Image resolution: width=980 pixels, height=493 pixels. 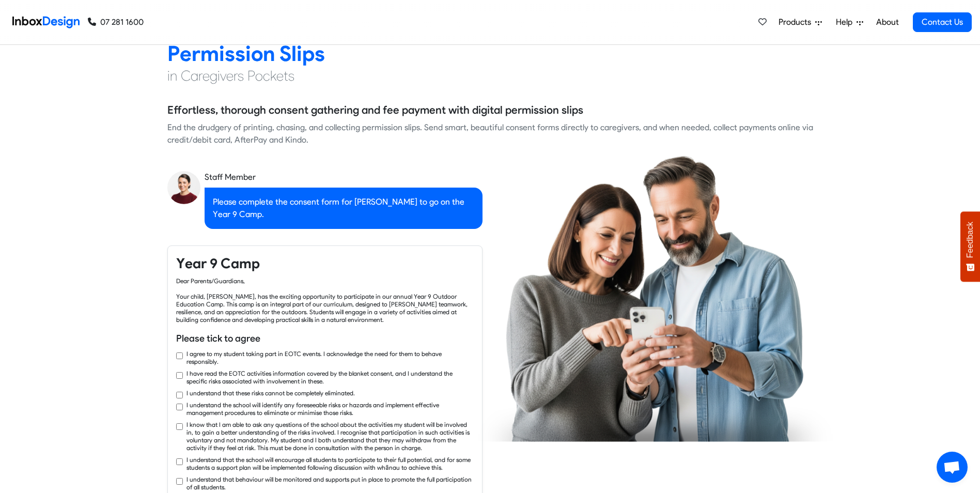 I want to click on a: Products, so click(x=800, y=22).